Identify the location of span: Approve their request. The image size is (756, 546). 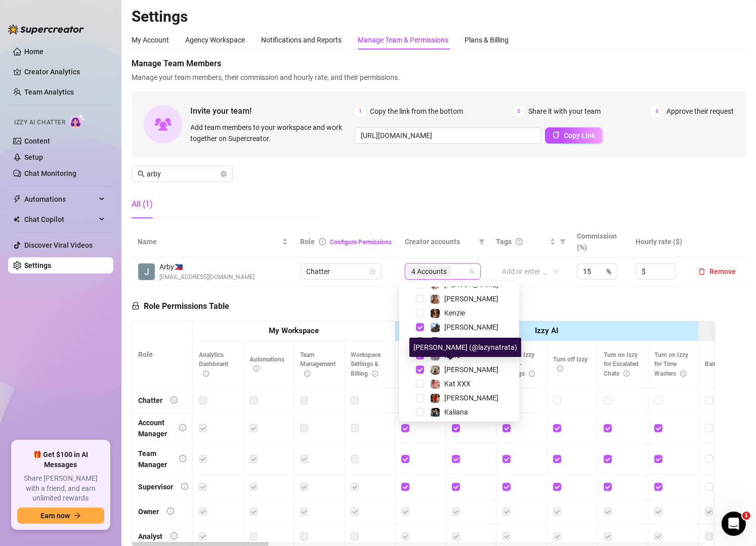
(700, 111).